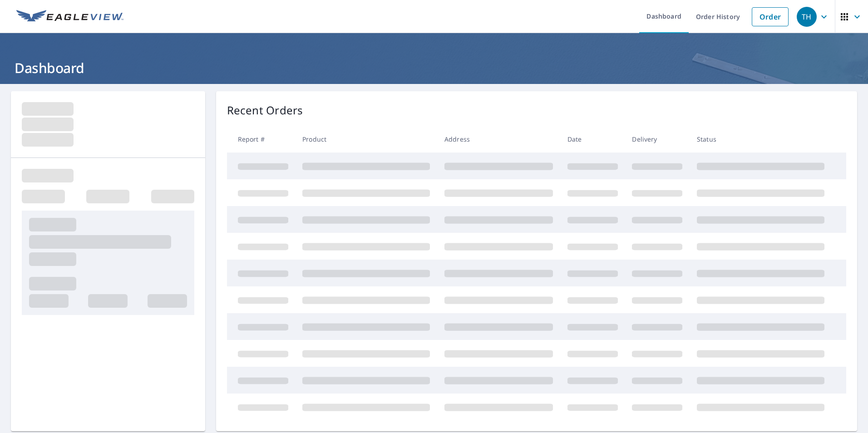 This screenshot has width=868, height=433. I want to click on h1: Dashboard, so click(434, 67).